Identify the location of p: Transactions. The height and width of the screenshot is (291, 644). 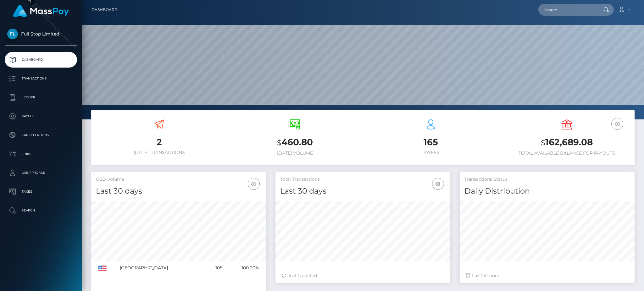
(41, 78).